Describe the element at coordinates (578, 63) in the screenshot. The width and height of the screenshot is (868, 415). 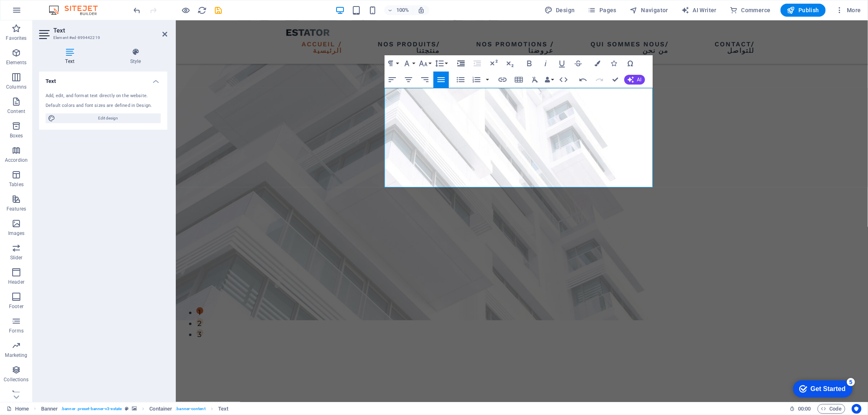
I see `button: Strikethrough` at that location.